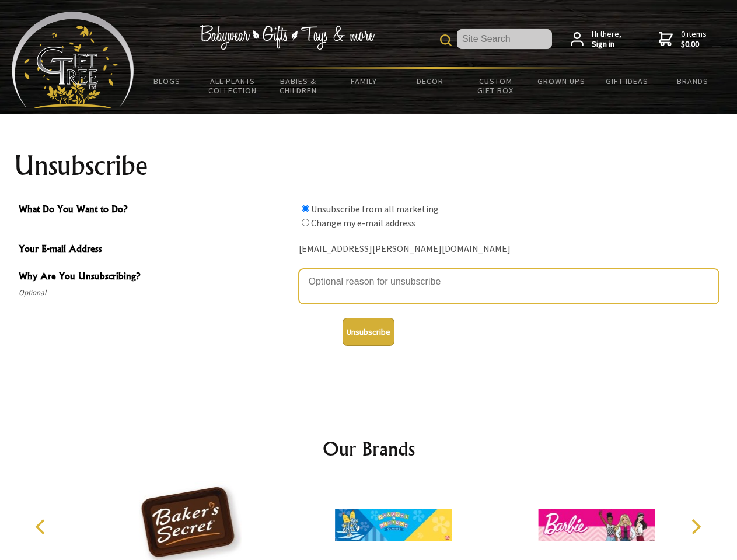  I want to click on span: Your E-mail Address, so click(156, 250).